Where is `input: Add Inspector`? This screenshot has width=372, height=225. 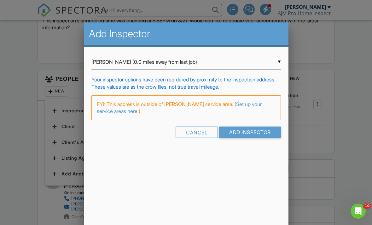
input: Add Inspector is located at coordinates (250, 132).